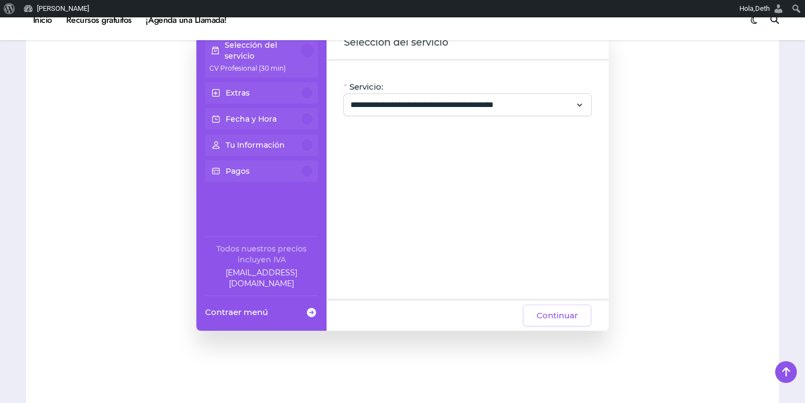 Image resolution: width=805 pixels, height=403 pixels. Describe the element at coordinates (366, 87) in the screenshot. I see `span: Servicio:` at that location.